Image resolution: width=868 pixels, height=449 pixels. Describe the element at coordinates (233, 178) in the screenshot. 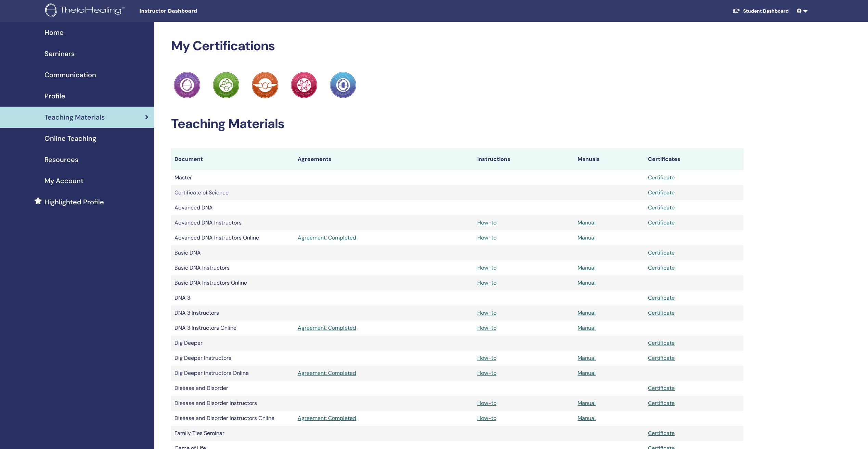

I see `td: Master` at that location.